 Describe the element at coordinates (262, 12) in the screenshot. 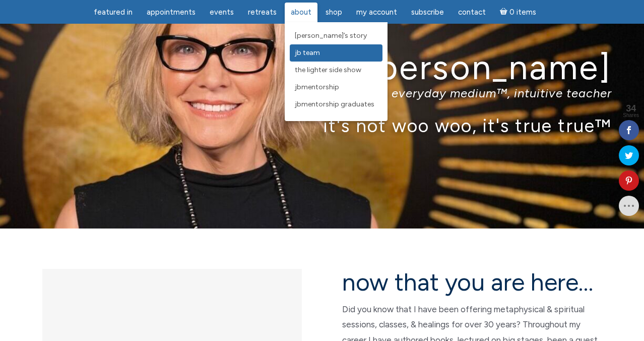

I see `a: Retreats` at that location.